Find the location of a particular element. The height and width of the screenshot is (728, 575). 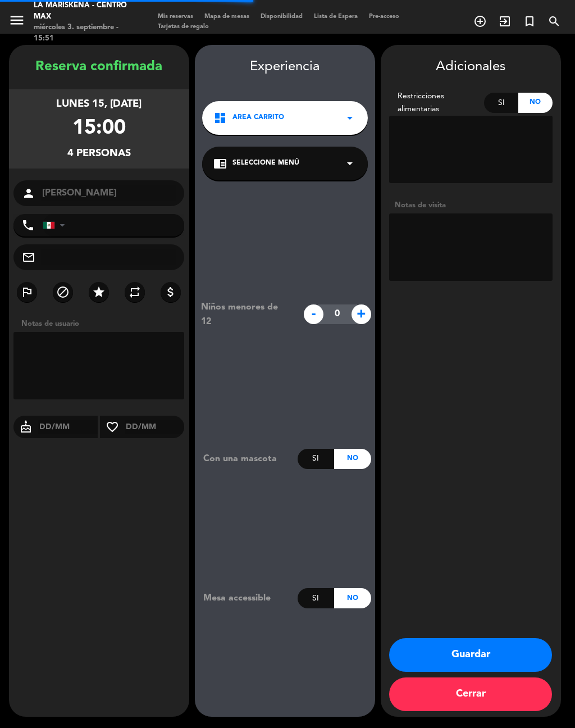

i: block is located at coordinates (63, 292).